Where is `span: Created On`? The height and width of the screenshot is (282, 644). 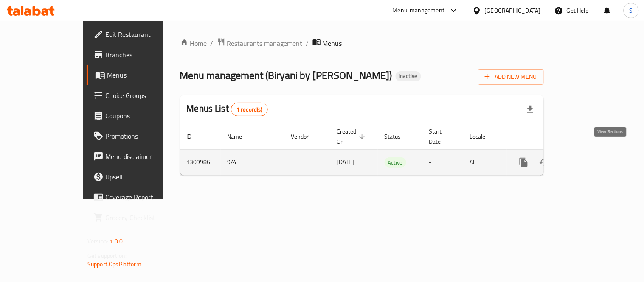
span: Created On is located at coordinates (352, 136).